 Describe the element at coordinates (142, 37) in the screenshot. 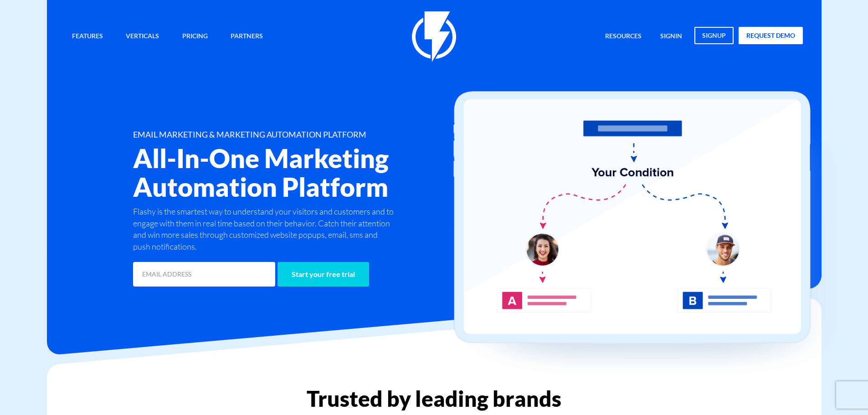

I see `a: Verticals` at that location.